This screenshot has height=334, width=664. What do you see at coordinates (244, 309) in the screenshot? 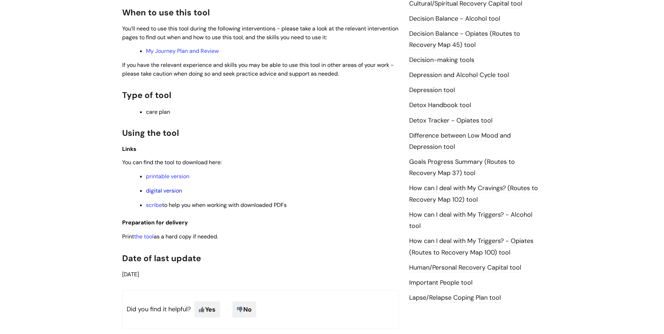
I see `span: No` at bounding box center [244, 309].